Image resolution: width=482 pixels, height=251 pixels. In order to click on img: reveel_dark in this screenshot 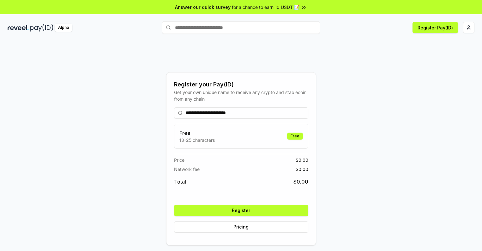, I will do `click(18, 27)`.